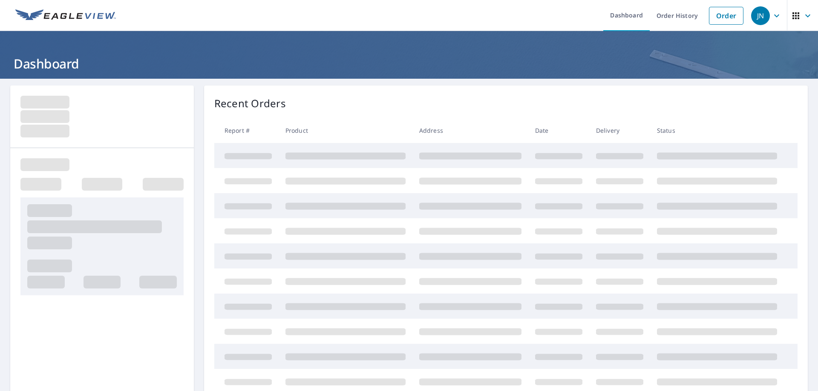 The image size is (818, 391). Describe the element at coordinates (246, 130) in the screenshot. I see `th: Report #` at that location.